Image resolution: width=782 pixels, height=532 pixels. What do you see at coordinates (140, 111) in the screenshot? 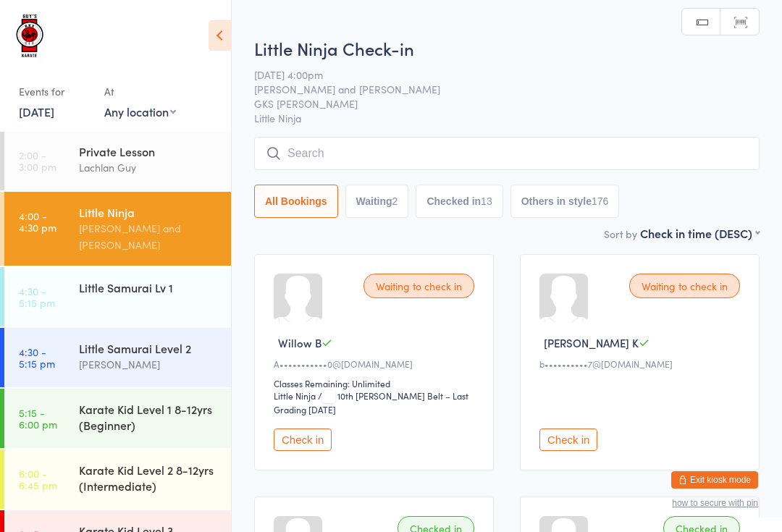
I see `div: Any location` at bounding box center [140, 111].